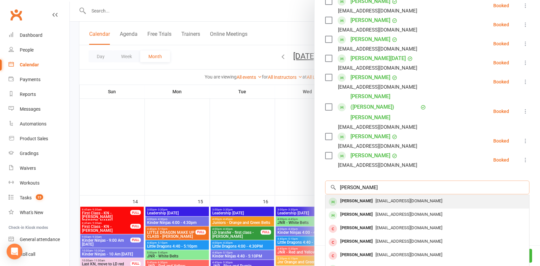  What do you see at coordinates (39, 213) in the screenshot?
I see `a: What's New` at bounding box center [39, 213].